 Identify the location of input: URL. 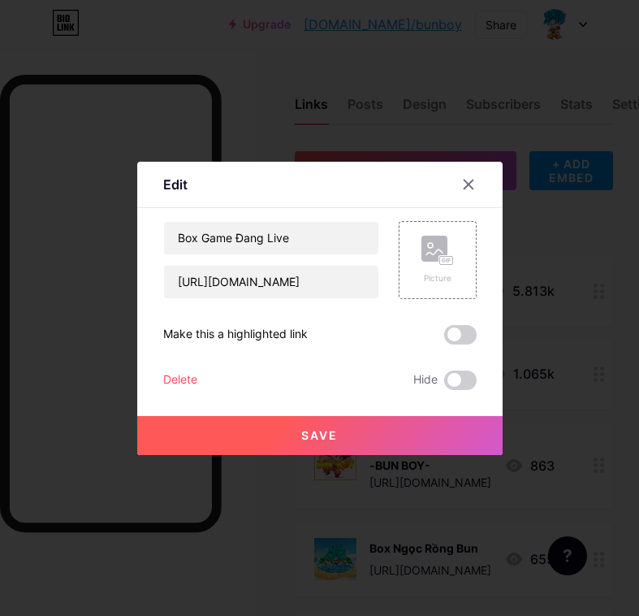
(271, 282).